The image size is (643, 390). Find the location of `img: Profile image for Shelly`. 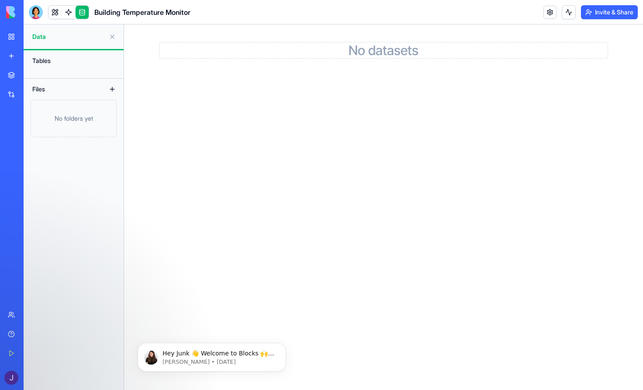

img: Profile image for Shelly is located at coordinates (27, 33).